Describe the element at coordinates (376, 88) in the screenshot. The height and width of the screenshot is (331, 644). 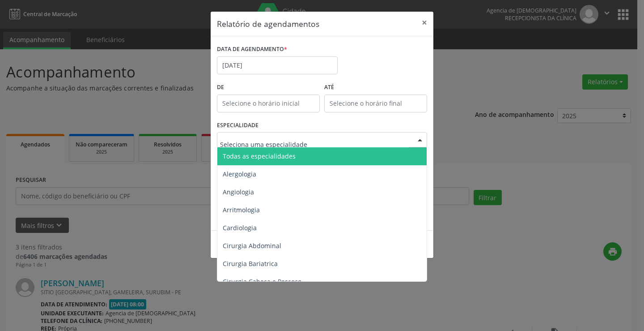
I see `label: ATÉ` at that location.